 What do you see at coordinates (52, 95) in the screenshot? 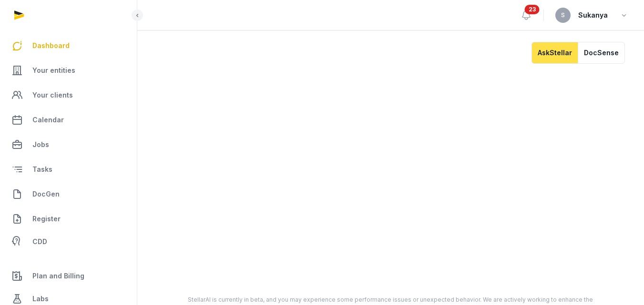
I see `span: Your clients` at bounding box center [52, 95].